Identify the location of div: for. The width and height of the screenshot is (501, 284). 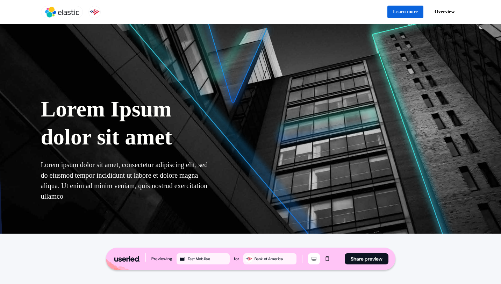
(236, 259).